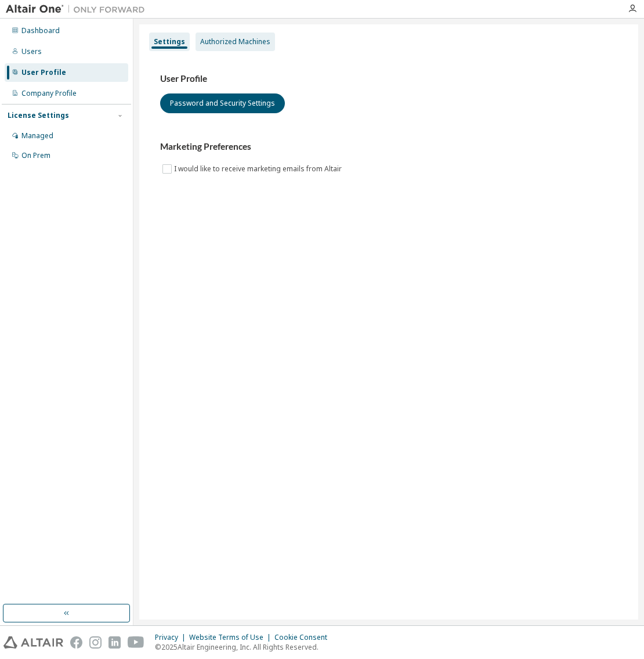 Image resolution: width=644 pixels, height=659 pixels. What do you see at coordinates (222, 103) in the screenshot?
I see `button: Password and Security Settings` at bounding box center [222, 103].